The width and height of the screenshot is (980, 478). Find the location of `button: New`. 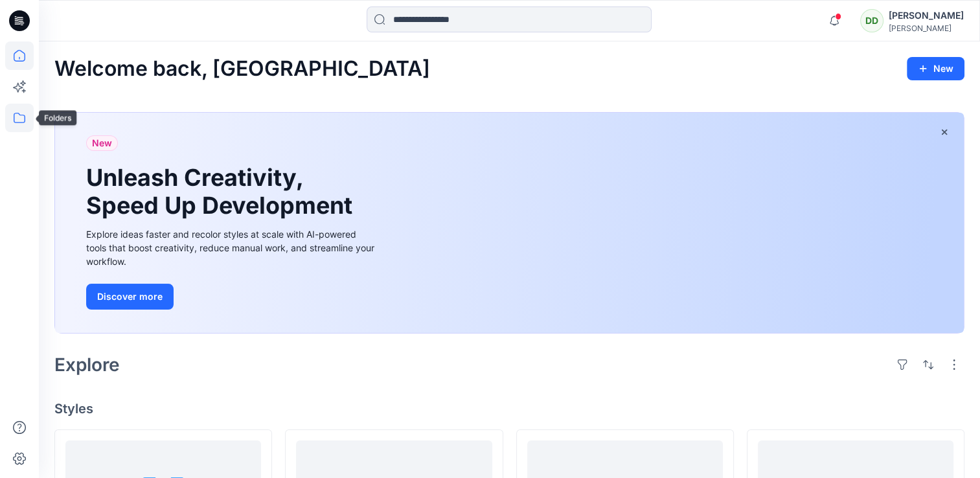

button: New is located at coordinates (935, 68).